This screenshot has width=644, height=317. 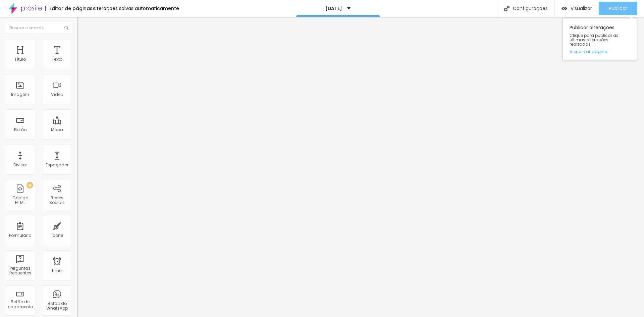 What do you see at coordinates (600, 39) in the screenshot?
I see `div: Publicar alterações` at bounding box center [600, 39].